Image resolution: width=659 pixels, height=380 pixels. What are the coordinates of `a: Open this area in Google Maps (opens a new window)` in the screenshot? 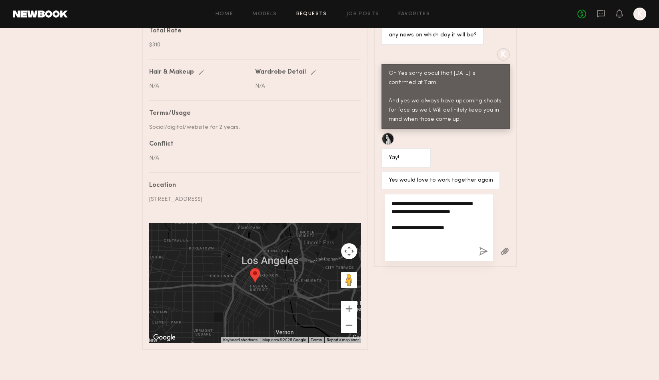 It's located at (164, 337).